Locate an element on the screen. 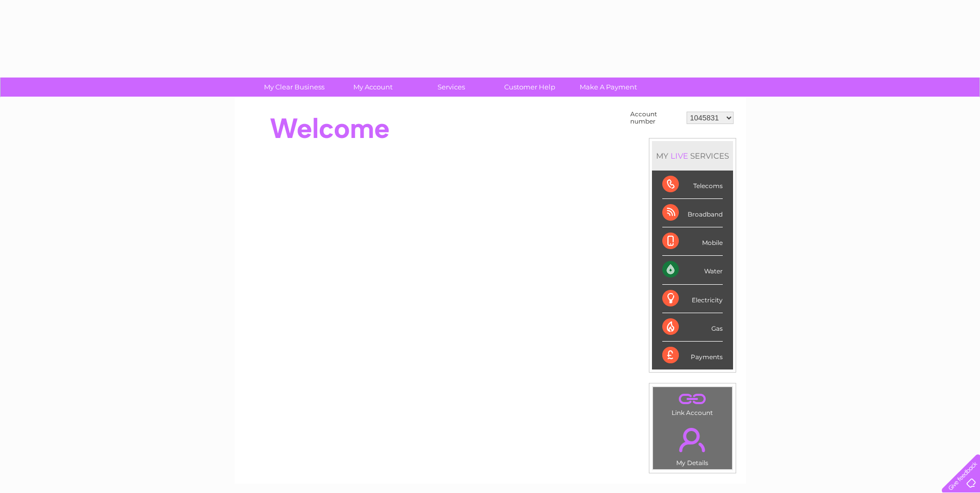 Image resolution: width=980 pixels, height=493 pixels. a: Make A Payment is located at coordinates (608, 87).